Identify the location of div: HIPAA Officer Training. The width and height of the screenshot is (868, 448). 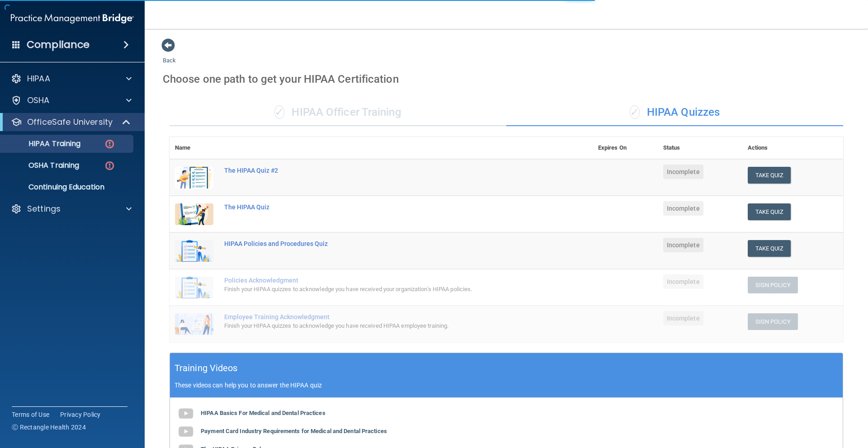
(338, 113).